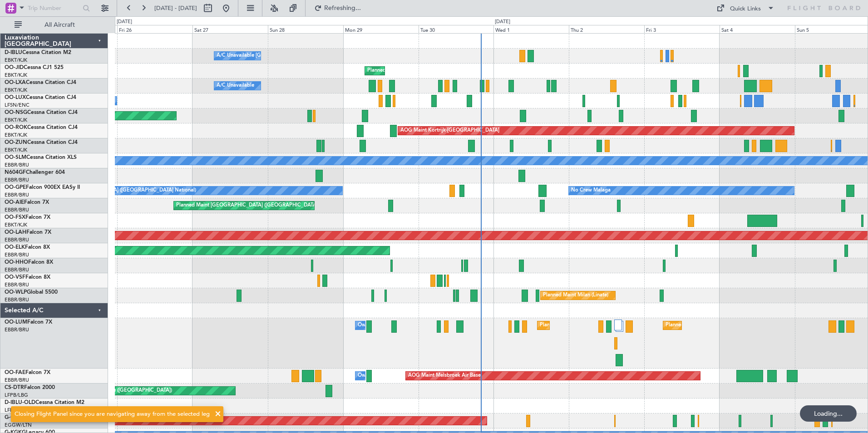  What do you see at coordinates (27, 277) in the screenshot?
I see `a: OO-VSFFalcon 8X` at bounding box center [27, 277].